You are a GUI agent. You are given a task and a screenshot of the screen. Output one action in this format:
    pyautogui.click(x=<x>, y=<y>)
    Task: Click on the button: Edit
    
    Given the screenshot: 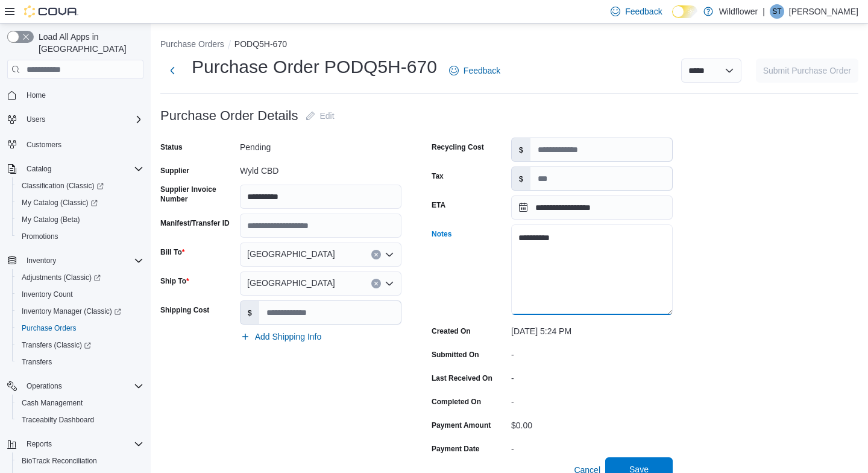 What is the action you would take?
    pyautogui.click(x=320, y=116)
    